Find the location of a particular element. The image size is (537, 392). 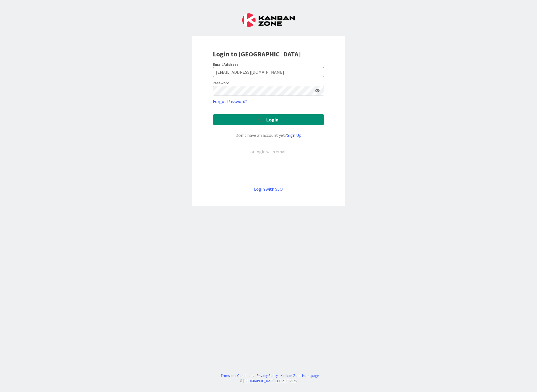

a: Login with SSO is located at coordinates (268, 189).